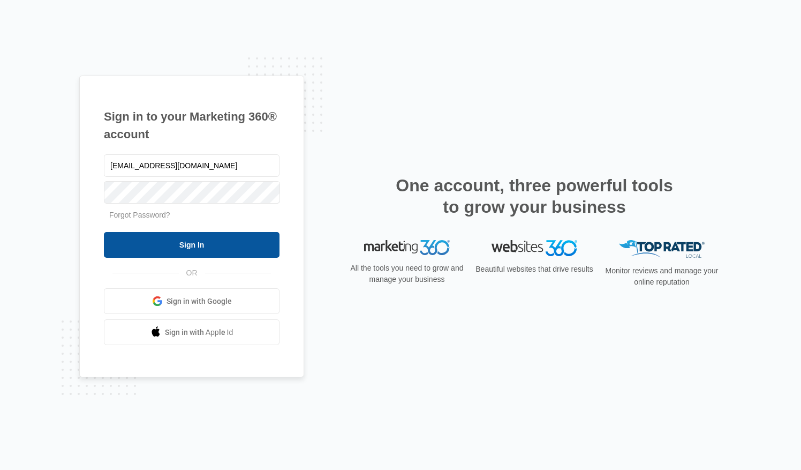 Image resolution: width=801 pixels, height=470 pixels. Describe the element at coordinates (407, 247) in the screenshot. I see `img: Marketing 360` at that location.